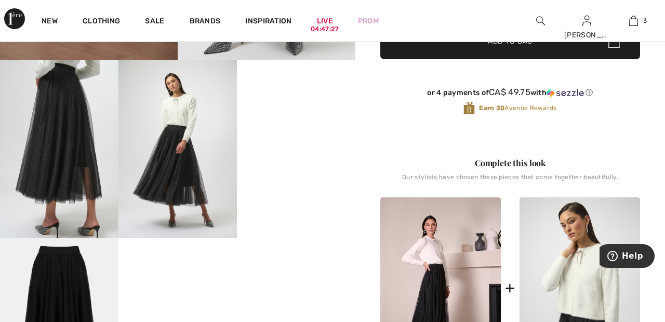 The height and width of the screenshot is (322, 665). Describe the element at coordinates (15, 19) in the screenshot. I see `a: 1ère Avenue` at that location.